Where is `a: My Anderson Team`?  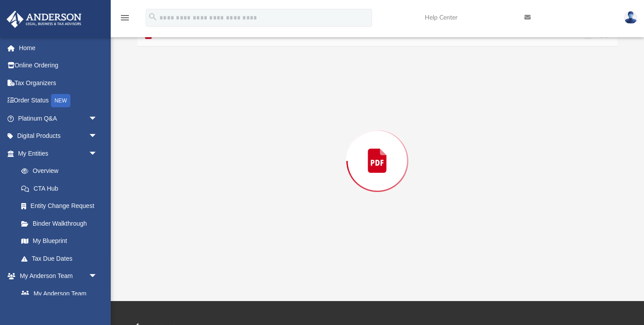 a: My Anderson Team is located at coordinates (57, 293).